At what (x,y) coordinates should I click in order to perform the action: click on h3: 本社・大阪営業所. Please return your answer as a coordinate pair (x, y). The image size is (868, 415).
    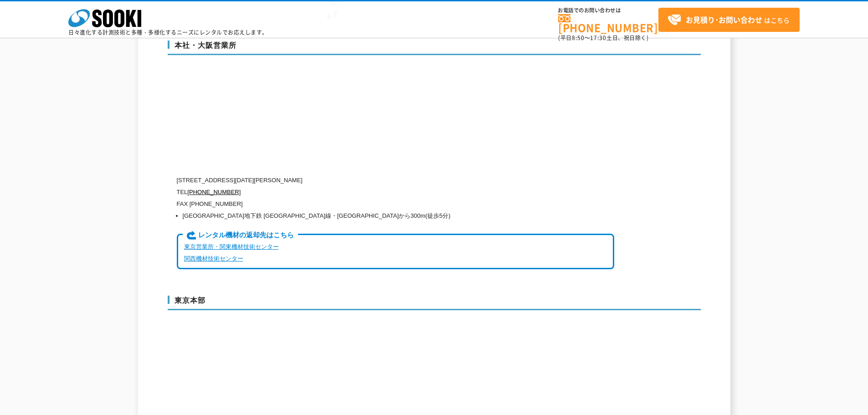
    Looking at the image, I should click on (434, 48).